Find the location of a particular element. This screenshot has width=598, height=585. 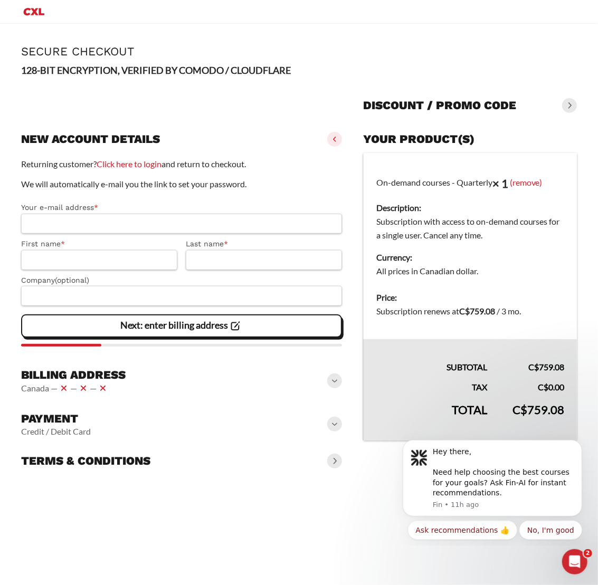

vaadin-horizontal-layout: Canada — — — is located at coordinates (73, 389).